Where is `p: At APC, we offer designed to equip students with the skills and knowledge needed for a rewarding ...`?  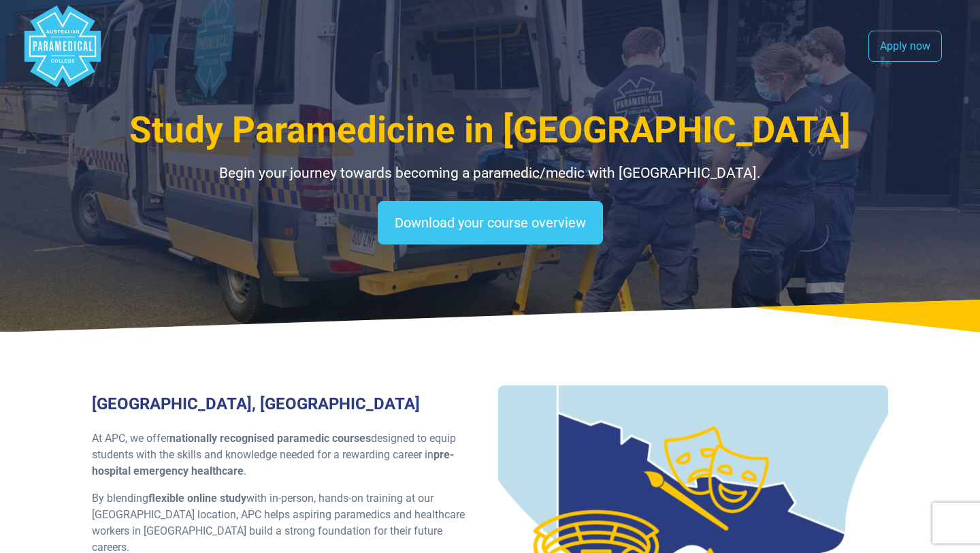 p: At APC, we offer designed to equip students with the skills and knowledge needed for a rewarding ... is located at coordinates (287, 455).